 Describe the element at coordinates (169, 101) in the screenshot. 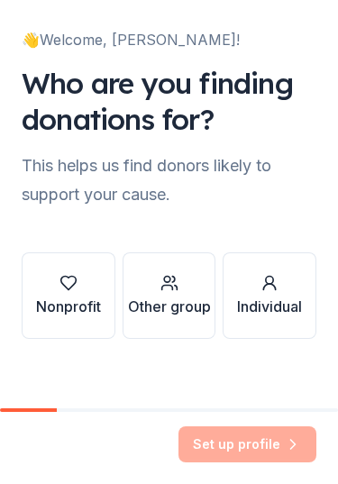

I see `div: Who are you finding donations for?` at that location.